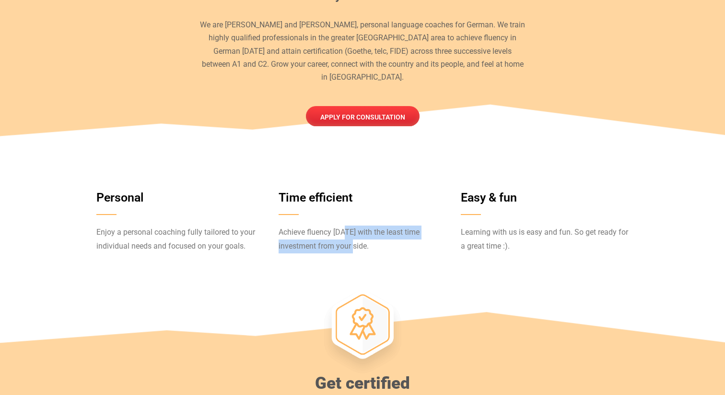 The width and height of the screenshot is (725, 395). What do you see at coordinates (363, 116) in the screenshot?
I see `a: Apply for consultation` at bounding box center [363, 116].